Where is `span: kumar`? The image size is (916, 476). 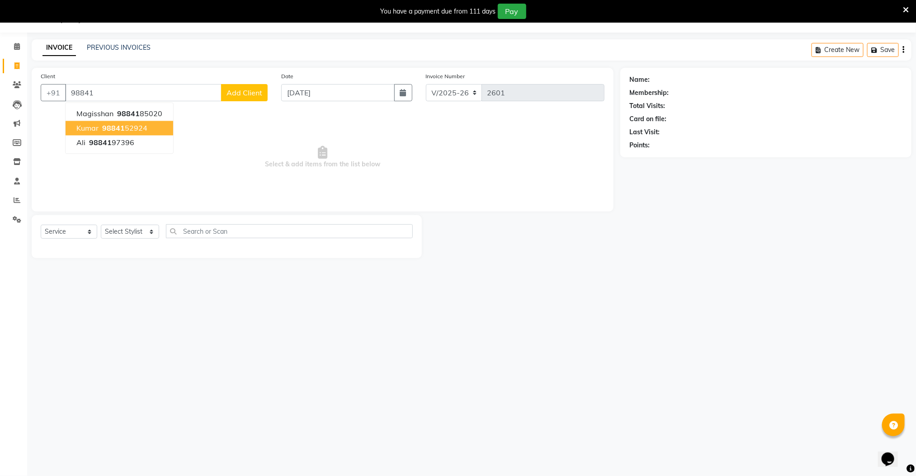 span: kumar is located at coordinates (87, 128).